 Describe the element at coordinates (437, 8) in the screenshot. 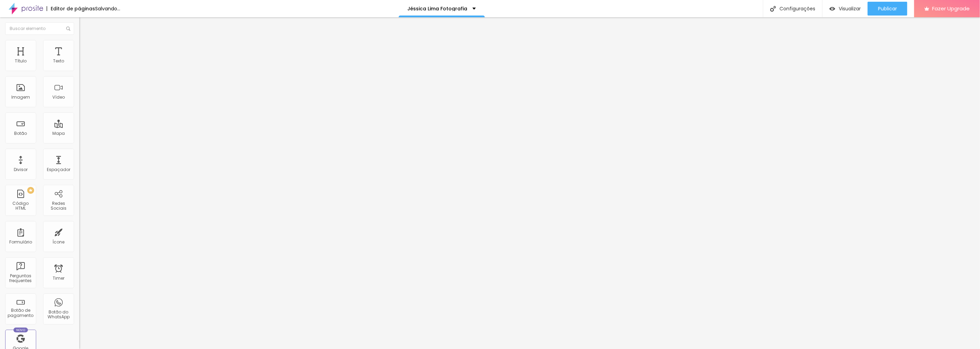

I see `p: Jéssica Lima Fotografia` at that location.